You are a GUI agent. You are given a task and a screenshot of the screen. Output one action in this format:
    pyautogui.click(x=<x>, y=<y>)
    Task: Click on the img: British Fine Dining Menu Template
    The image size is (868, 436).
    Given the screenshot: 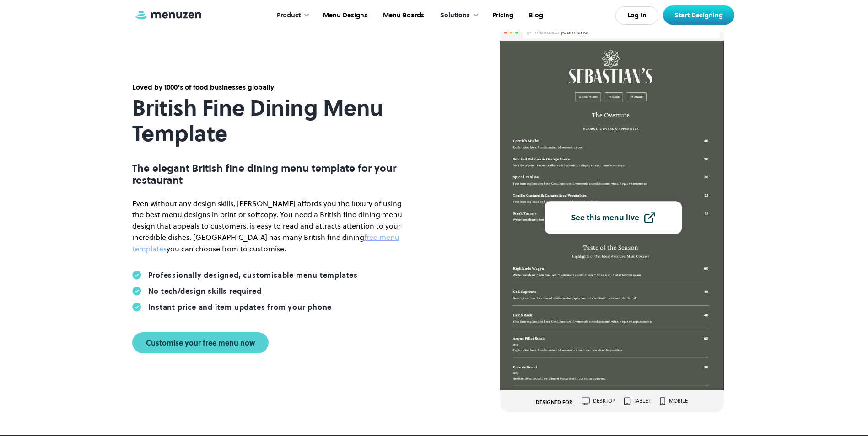 What is the action you would take?
    pyautogui.click(x=612, y=216)
    